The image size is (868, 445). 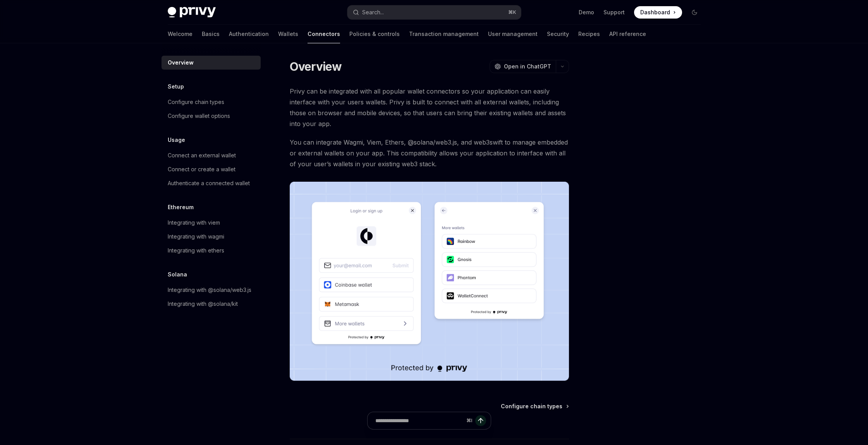 What do you see at coordinates (180, 207) in the screenshot?
I see `h5: Ethereum` at bounding box center [180, 207].